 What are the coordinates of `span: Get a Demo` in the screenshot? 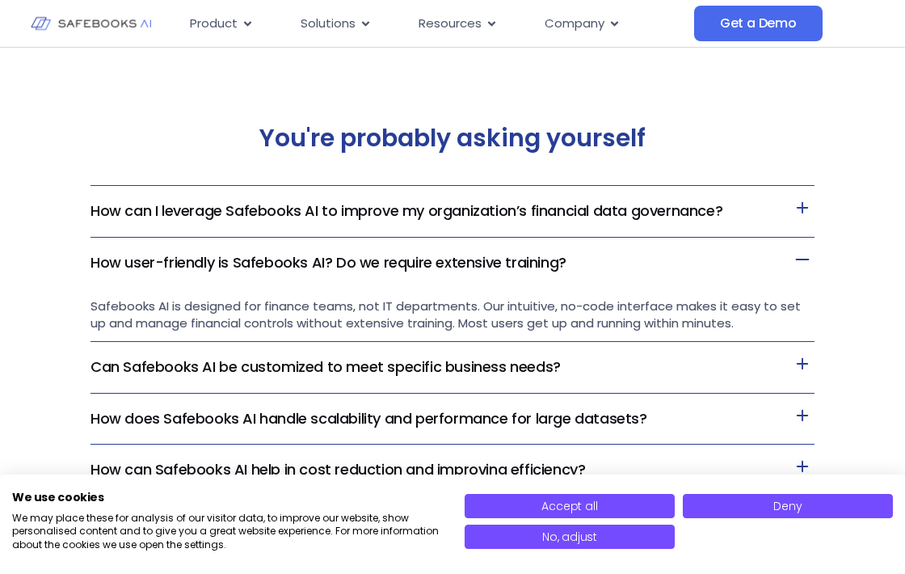 It's located at (758, 23).